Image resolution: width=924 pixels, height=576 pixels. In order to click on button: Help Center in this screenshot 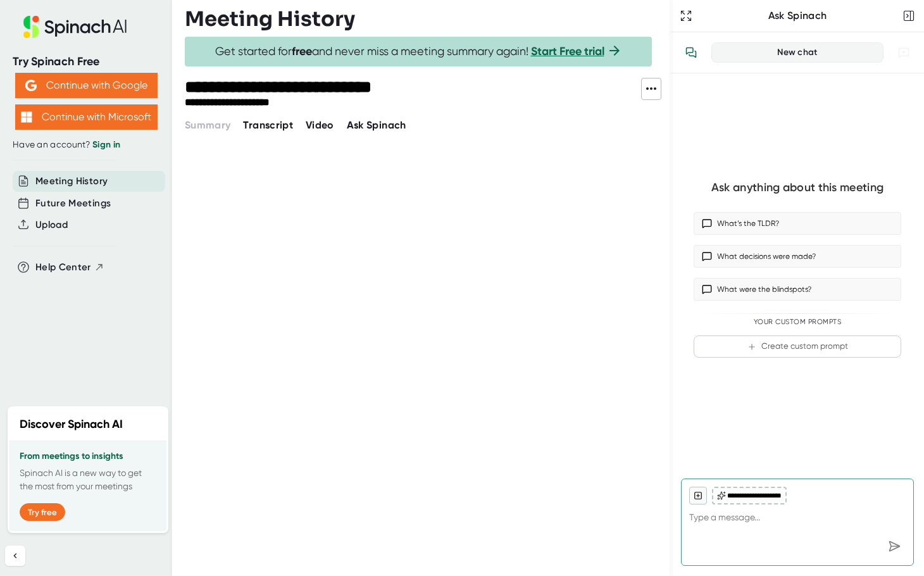, I will do `click(70, 268)`.